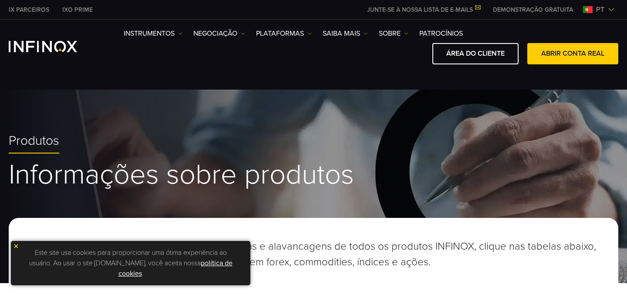 The image size is (627, 294). I want to click on a: INFINOX MENU, so click(533, 10).